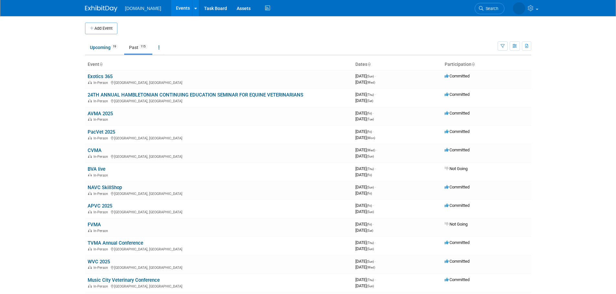  What do you see at coordinates (100, 206) in the screenshot?
I see `a: APVC 2025` at bounding box center [100, 206].